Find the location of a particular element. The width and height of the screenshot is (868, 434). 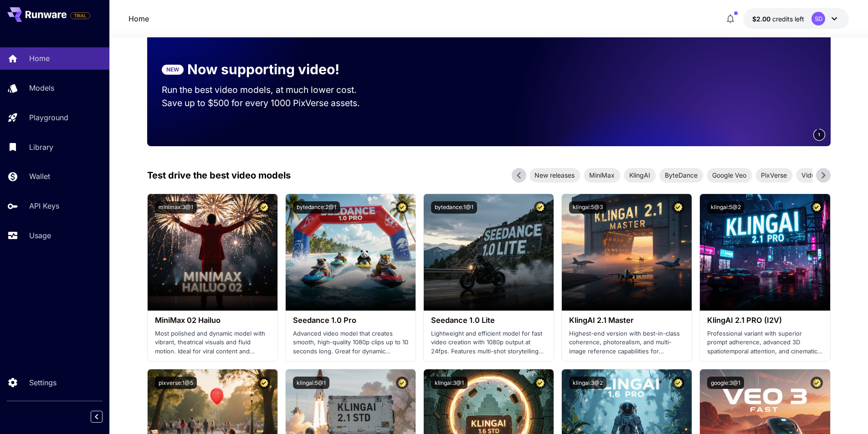

div: ByteDance is located at coordinates (681, 176).